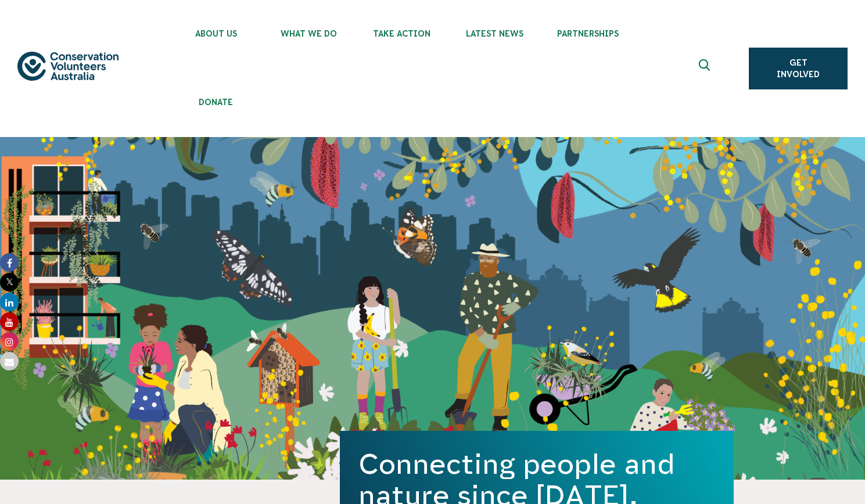 Image resolution: width=865 pixels, height=504 pixels. I want to click on span: Expand search box, so click(706, 68).